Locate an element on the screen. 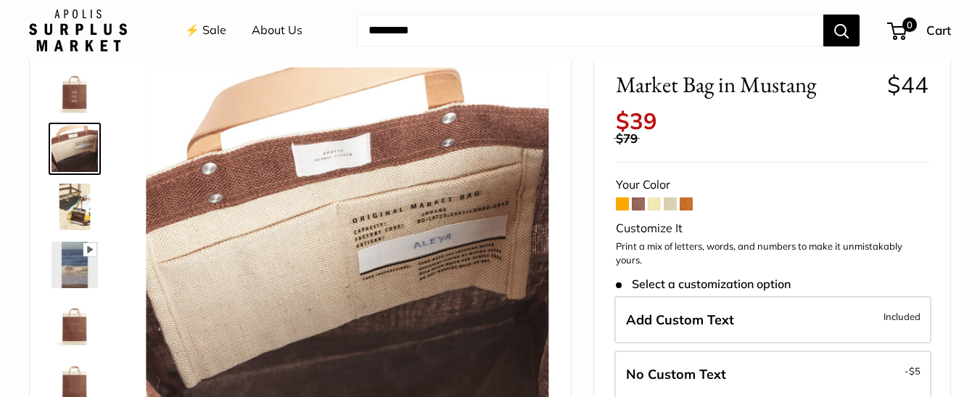 This screenshot has height=397, width=980. span: $44 is located at coordinates (908, 84).